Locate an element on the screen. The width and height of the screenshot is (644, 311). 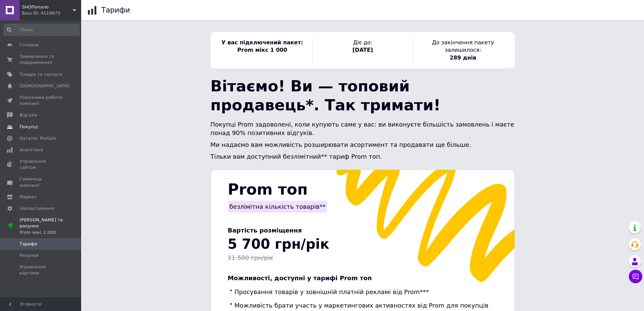
div: Prom мікс 1 000 is located at coordinates (51, 232).